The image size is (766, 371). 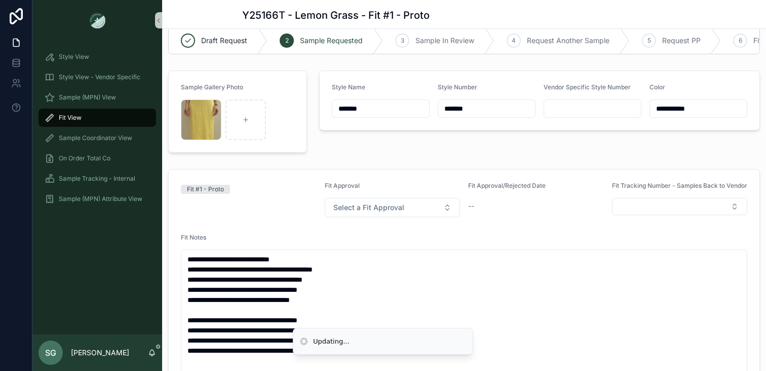 What do you see at coordinates (349, 87) in the screenshot?
I see `span: Style Name` at bounding box center [349, 87].